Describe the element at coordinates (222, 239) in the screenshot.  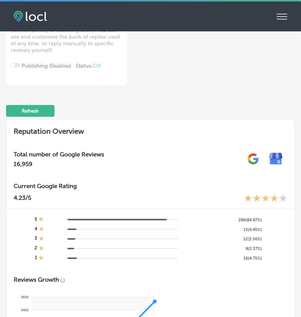
I see `h5: 12 ( 3.56% )` at that location.